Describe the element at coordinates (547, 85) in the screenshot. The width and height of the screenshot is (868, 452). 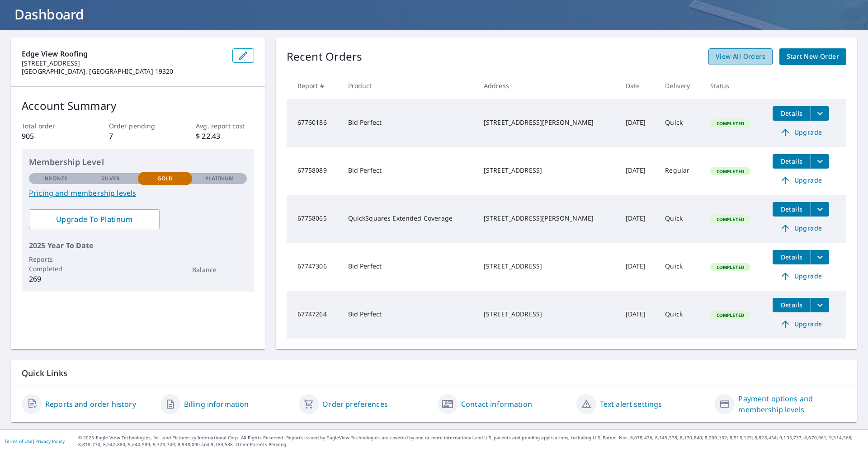
I see `th: Address` at that location.